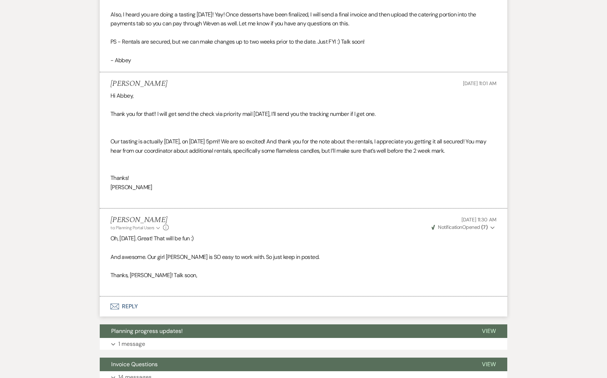 The image size is (607, 378). What do you see at coordinates (304, 42) in the screenshot?
I see `p: PS - Rentals are secured, but we can make changes up to two weeks prior to the date. Just FYI :) ...` at bounding box center [304, 42].